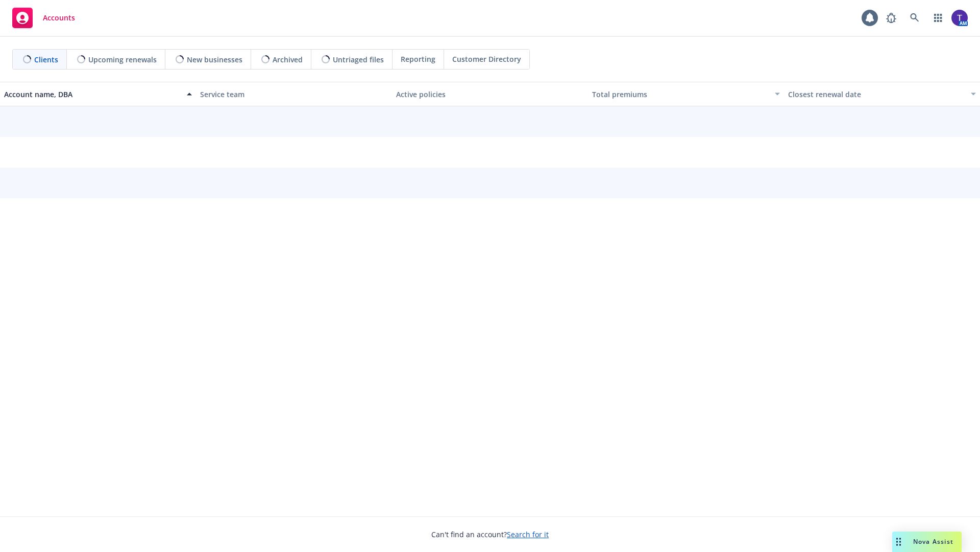 The width and height of the screenshot is (980, 552). What do you see at coordinates (927, 542) in the screenshot?
I see `button: Nova Assist` at bounding box center [927, 542].